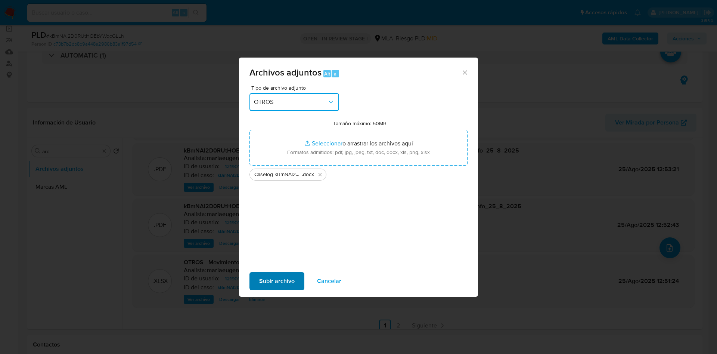  I want to click on button: OTROS, so click(294, 102).